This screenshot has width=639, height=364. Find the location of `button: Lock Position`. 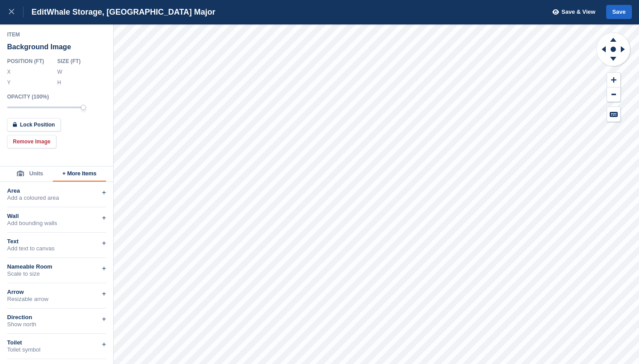

button: Lock Position is located at coordinates (34, 125).